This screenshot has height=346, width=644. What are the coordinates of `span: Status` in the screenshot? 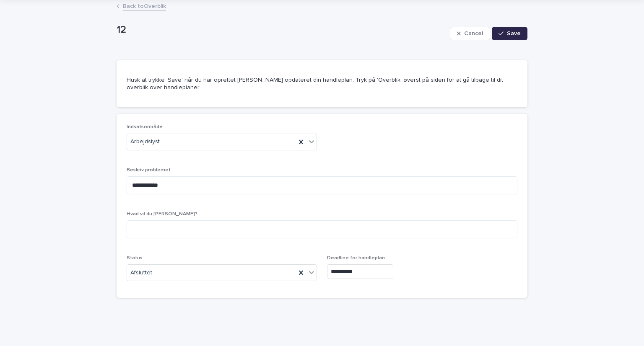 It's located at (135, 258).